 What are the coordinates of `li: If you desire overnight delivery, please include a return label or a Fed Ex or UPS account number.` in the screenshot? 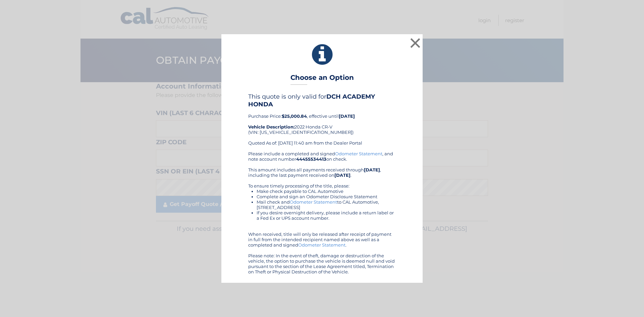 It's located at (326, 216).